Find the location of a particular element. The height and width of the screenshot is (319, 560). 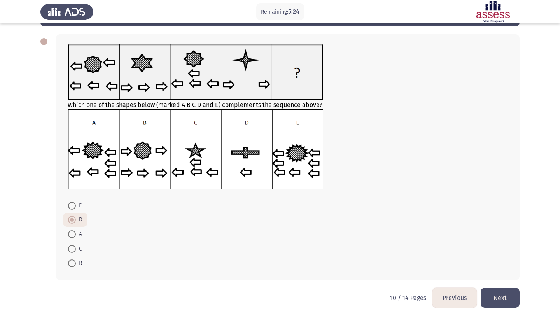

span: 5:24 is located at coordinates (294, 11).